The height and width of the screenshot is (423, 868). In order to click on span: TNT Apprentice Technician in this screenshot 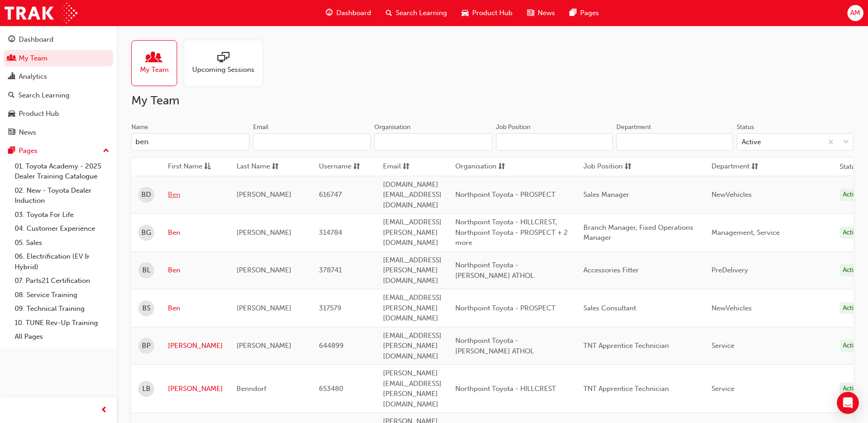, I will do `click(626, 389)`.